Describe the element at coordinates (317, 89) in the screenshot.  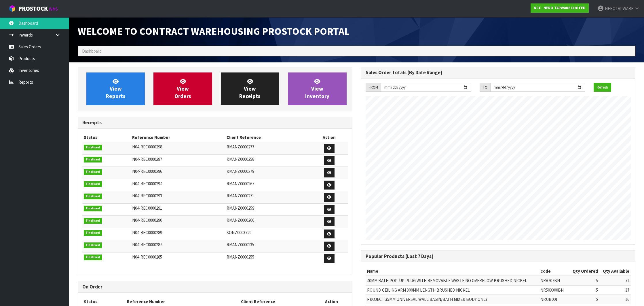
I see `a: ViewInventory` at that location.